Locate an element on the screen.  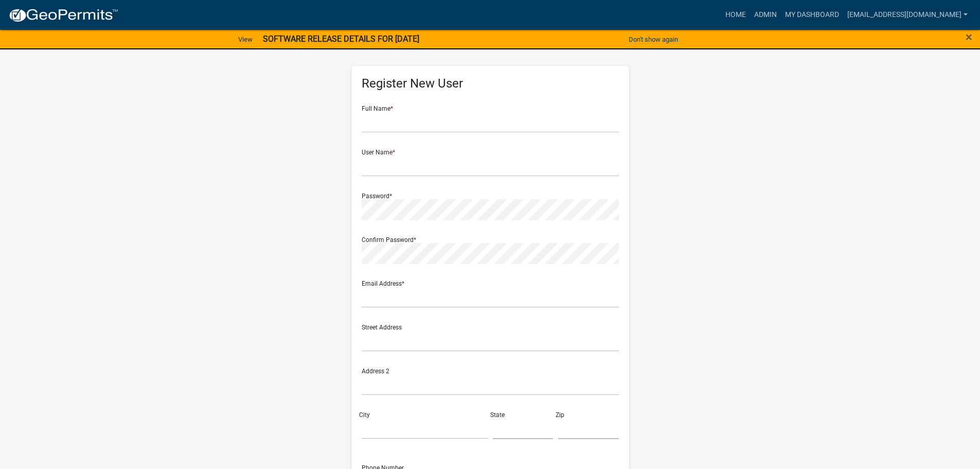
a: View is located at coordinates (246, 39).